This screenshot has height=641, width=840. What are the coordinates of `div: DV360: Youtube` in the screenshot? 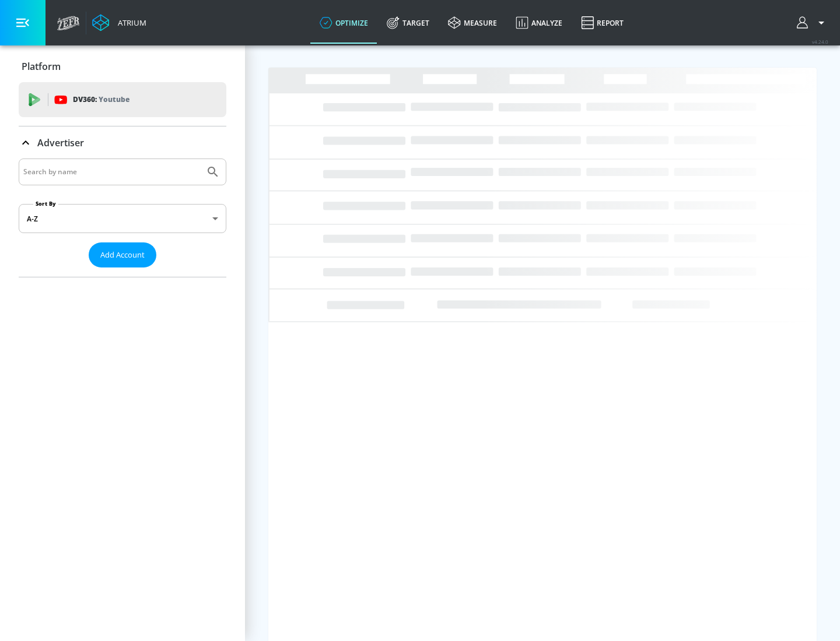 It's located at (122, 100).